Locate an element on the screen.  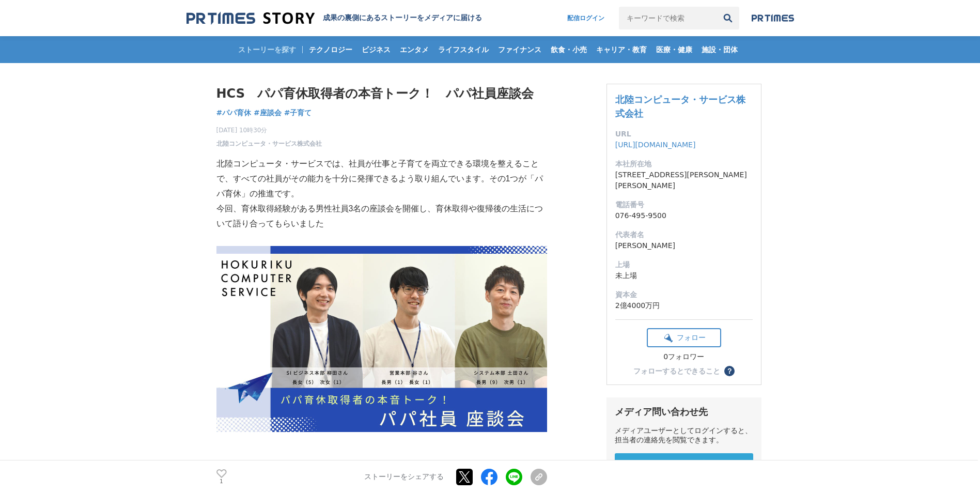
p: 北陸コンピュータ・サービスでは、社員が仕事と子育てを両立できる環境を整えることで、すべての社員がその能力を十分に発揮できるよう取り組んでいます。その1つが「パパ育休」の推進です。 is located at coordinates (382, 179).